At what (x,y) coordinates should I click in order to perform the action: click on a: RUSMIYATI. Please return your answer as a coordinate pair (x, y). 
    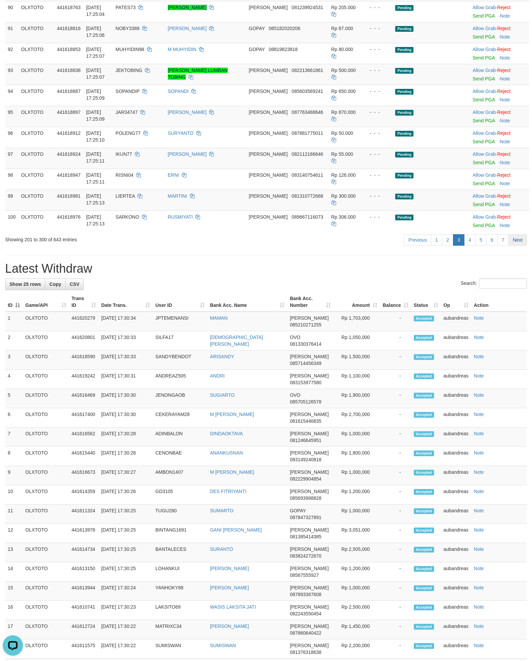
    Looking at the image, I should click on (180, 217).